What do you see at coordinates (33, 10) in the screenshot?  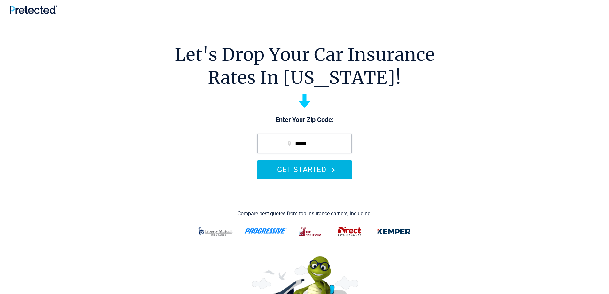 I see `img: Pretected Logo` at bounding box center [33, 10].